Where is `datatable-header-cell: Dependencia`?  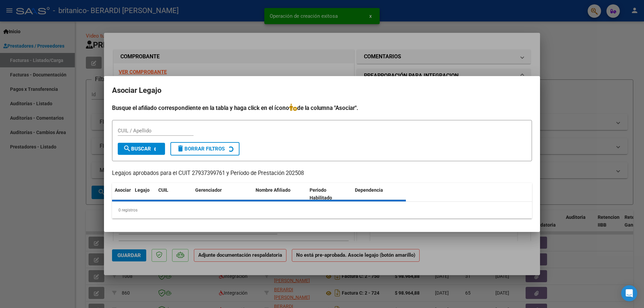 datatable-header-cell: Dependencia is located at coordinates (379, 194).